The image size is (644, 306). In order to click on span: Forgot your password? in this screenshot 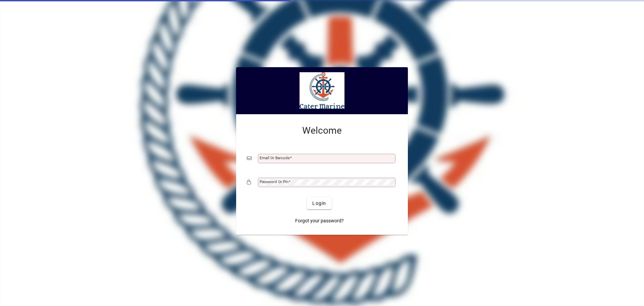, I will do `click(319, 221)`.